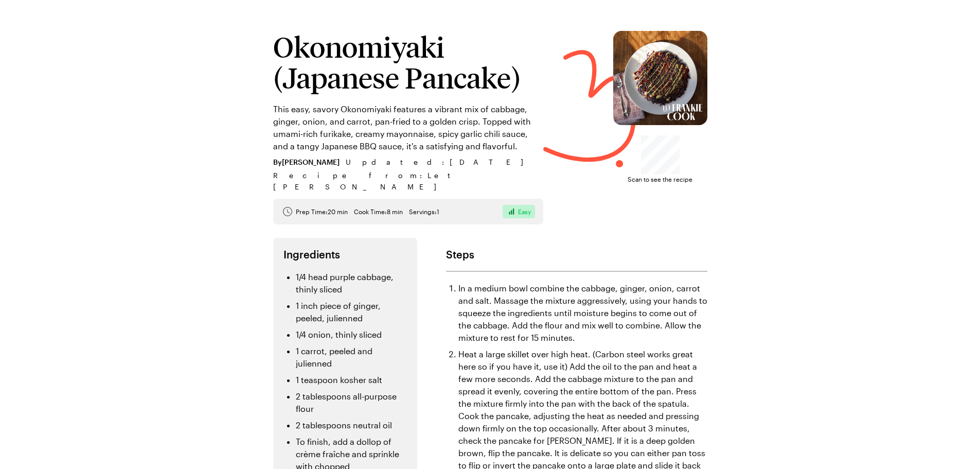 The width and height of the screenshot is (980, 469). Describe the element at coordinates (424, 211) in the screenshot. I see `span: Servings: 1` at that location.